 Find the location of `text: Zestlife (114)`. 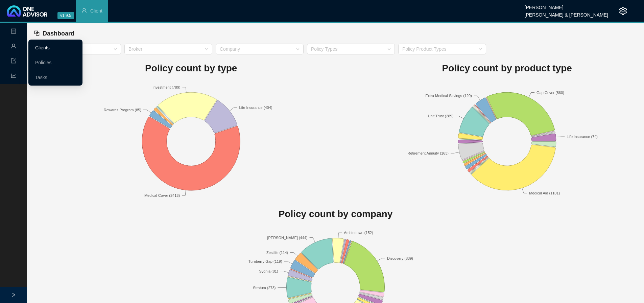

text: Zestlife (114) is located at coordinates (277, 253).